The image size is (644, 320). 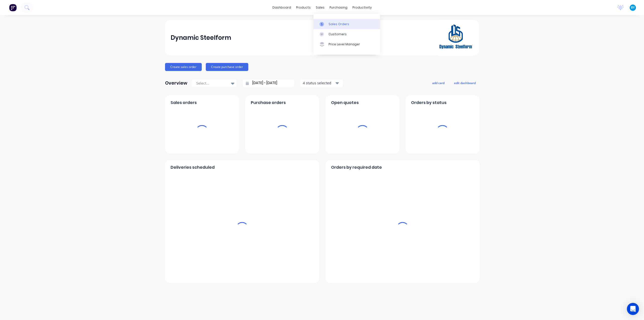 What do you see at coordinates (338, 8) in the screenshot?
I see `div: purchasing` at bounding box center [338, 8].